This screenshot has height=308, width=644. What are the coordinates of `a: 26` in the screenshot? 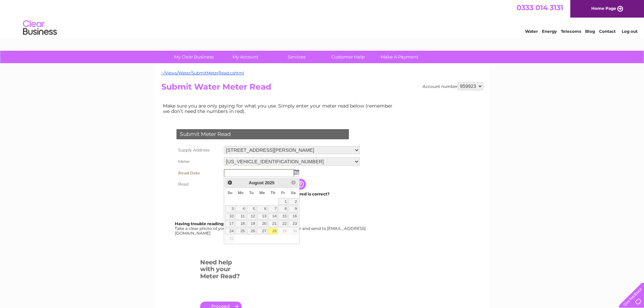 It's located at (252, 231).